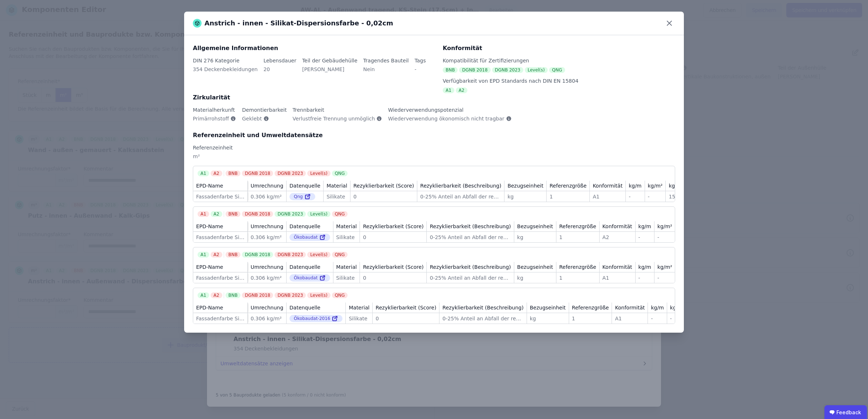  I want to click on div: Allgemeine Informationen, so click(313, 49).